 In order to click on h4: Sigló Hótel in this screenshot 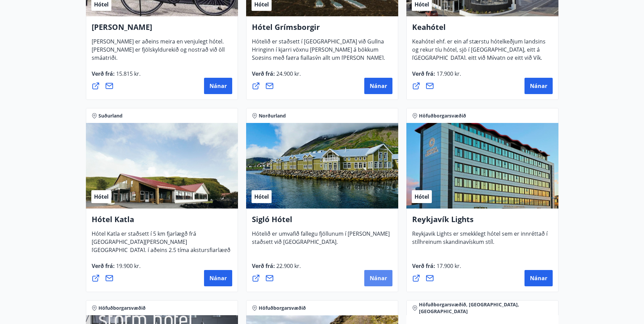, I will do `click(322, 222)`.